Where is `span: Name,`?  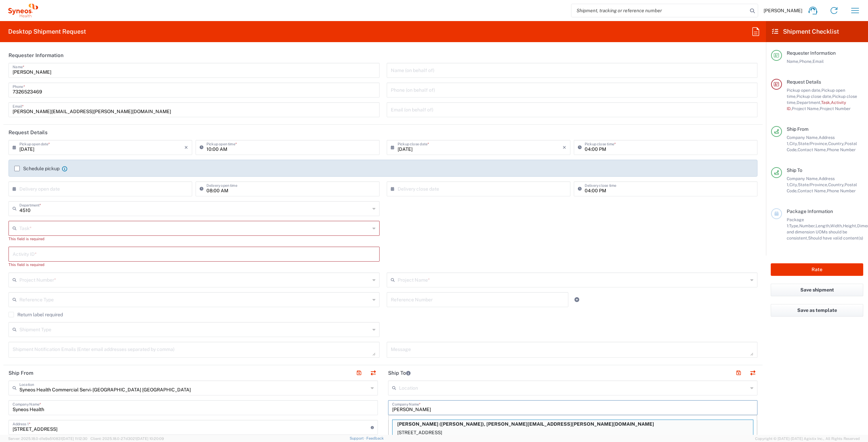
span: Name, is located at coordinates (793, 61).